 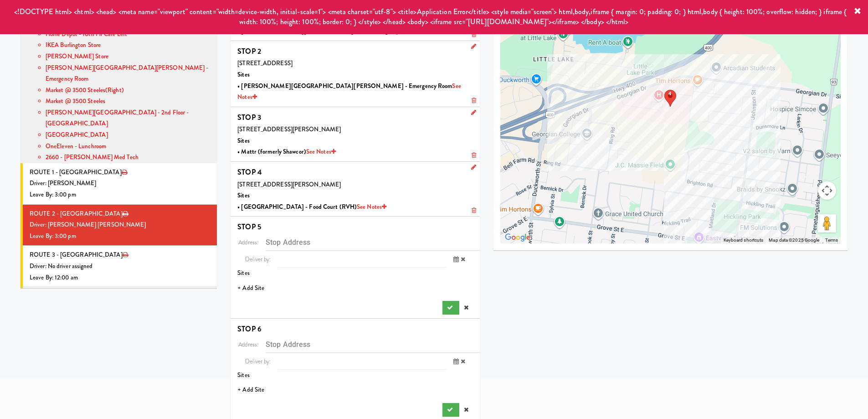 What do you see at coordinates (127, 146) in the screenshot?
I see `li: OneEleven - Lunchroom` at bounding box center [127, 146].